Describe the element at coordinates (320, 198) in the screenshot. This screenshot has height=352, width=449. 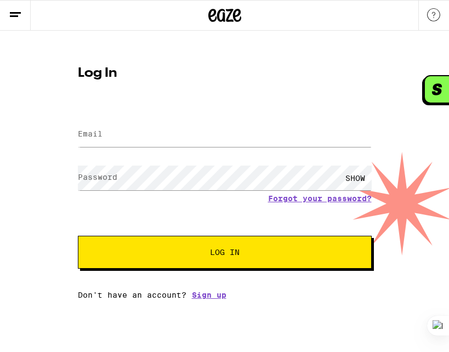
I see `a: Forgot your password?` at that location.